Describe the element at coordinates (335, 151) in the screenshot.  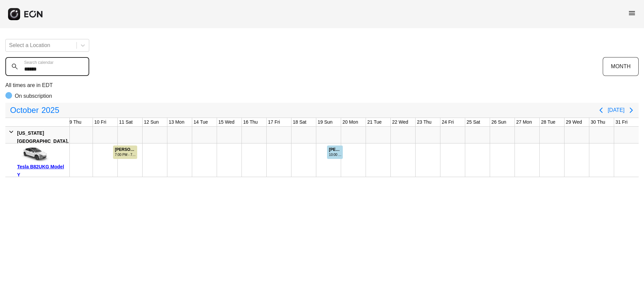
I see `div: Rented for 1 days by Colin Hopkins Current status is open` at that location.